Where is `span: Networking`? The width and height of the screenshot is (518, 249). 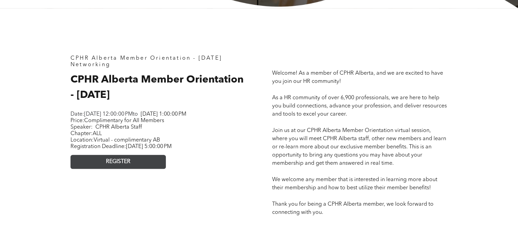 span: Networking is located at coordinates (90, 65).